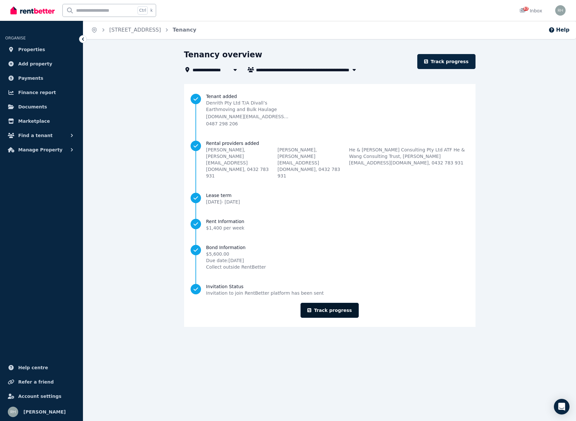 The height and width of the screenshot is (421, 576). What do you see at coordinates (330, 195) in the screenshot?
I see `nav: Progress` at bounding box center [330, 195].